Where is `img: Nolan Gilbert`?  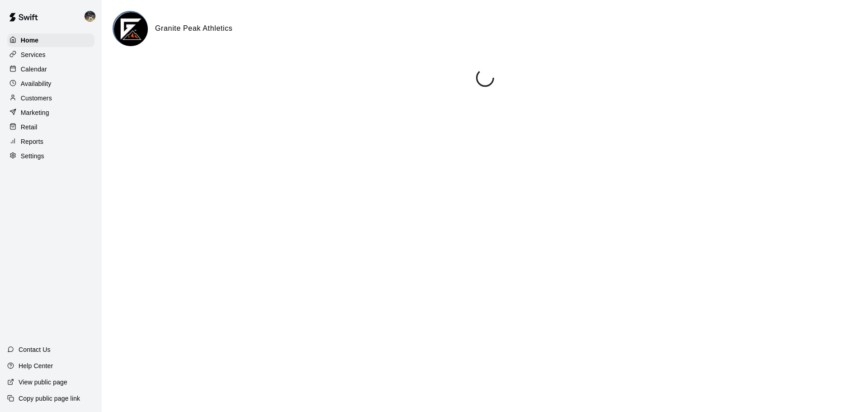
img: Nolan Gilbert is located at coordinates (90, 16).